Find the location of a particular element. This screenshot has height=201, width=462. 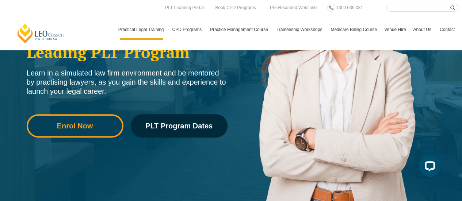

a: Pre-Recorded Webcasts is located at coordinates (294, 8).